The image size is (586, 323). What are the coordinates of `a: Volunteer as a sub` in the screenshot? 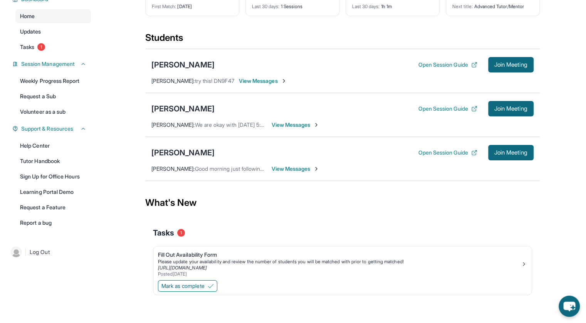 It's located at (53, 112).